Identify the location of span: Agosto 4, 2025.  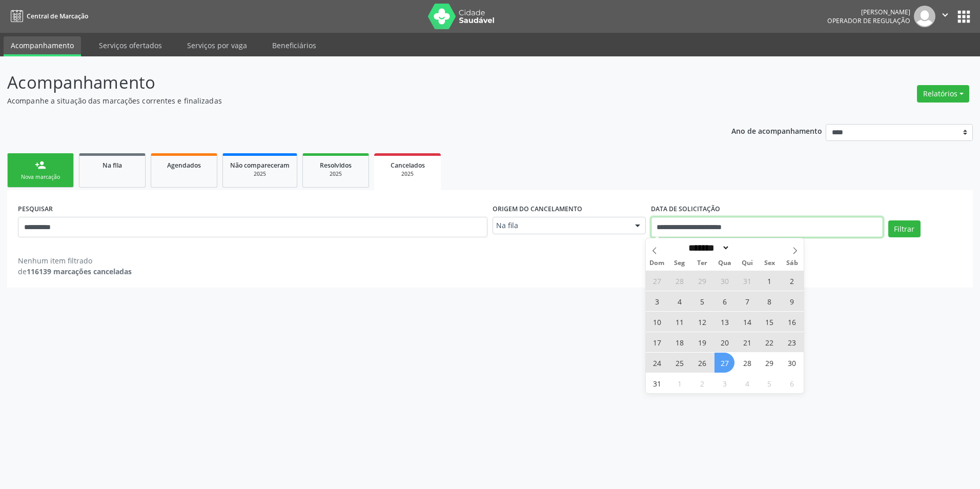
(679, 301).